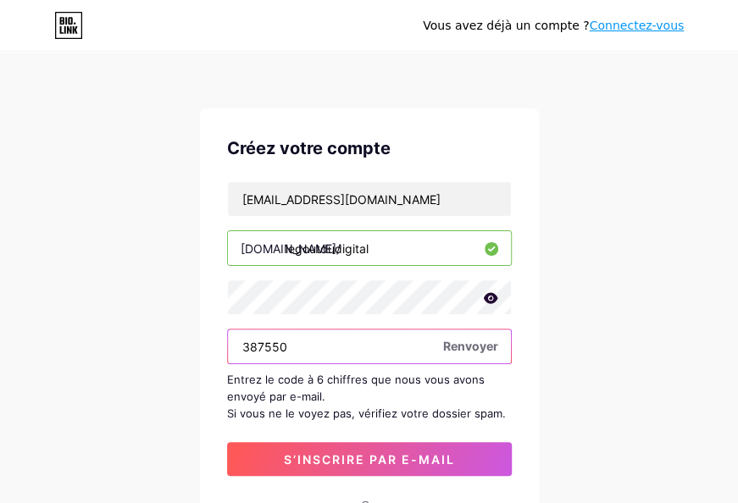 The width and height of the screenshot is (738, 503). Describe the element at coordinates (369, 459) in the screenshot. I see `button: S’inscrire par e-mail` at that location.